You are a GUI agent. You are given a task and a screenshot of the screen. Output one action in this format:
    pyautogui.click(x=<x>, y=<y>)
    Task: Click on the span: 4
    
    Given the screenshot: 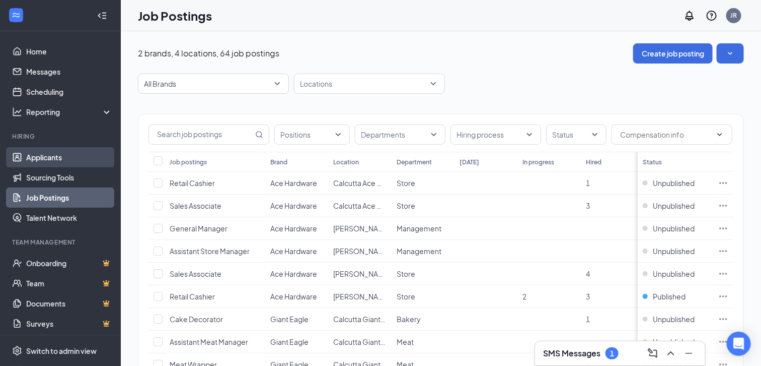 What is the action you would take?
    pyautogui.click(x=588, y=273)
    